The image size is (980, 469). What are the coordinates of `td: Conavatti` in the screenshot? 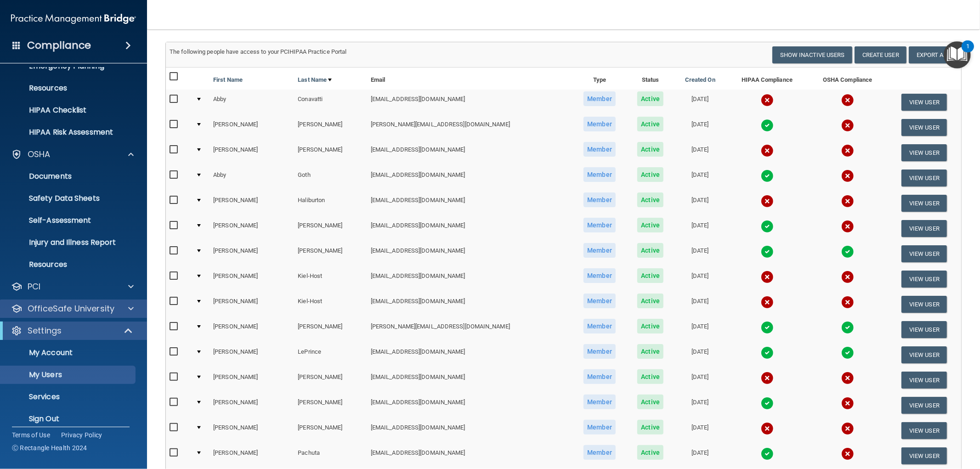 It's located at (330, 102).